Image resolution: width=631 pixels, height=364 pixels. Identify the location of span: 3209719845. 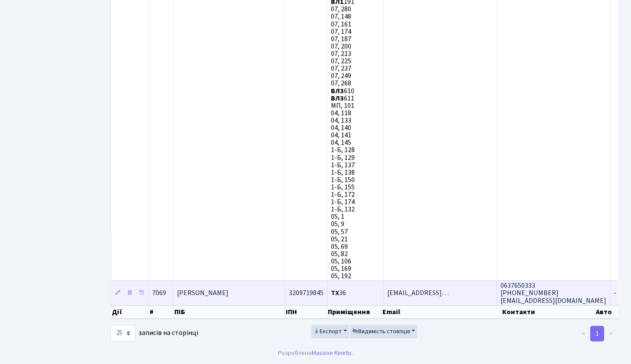
(306, 293).